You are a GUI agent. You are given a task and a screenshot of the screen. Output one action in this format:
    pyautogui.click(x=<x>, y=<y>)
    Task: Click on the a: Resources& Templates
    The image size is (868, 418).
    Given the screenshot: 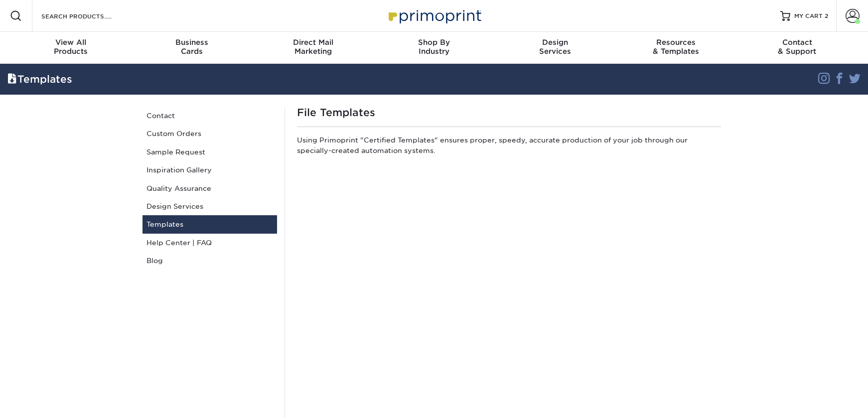 What is the action you would take?
    pyautogui.click(x=675, y=48)
    